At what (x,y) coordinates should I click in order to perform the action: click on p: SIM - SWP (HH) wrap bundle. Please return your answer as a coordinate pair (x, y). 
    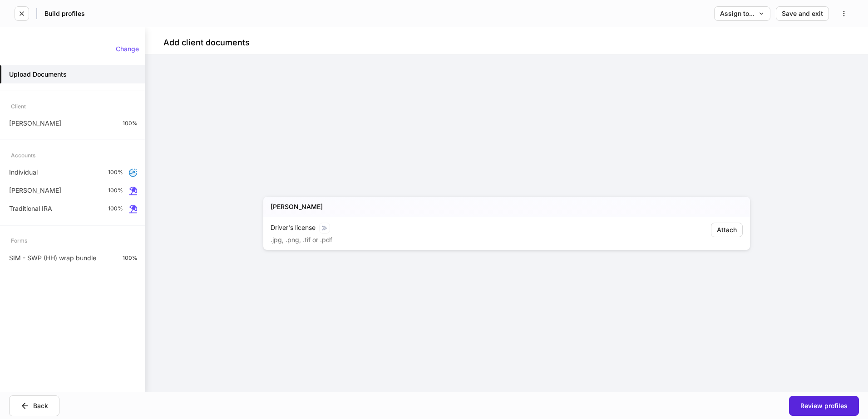
    Looking at the image, I should click on (53, 258).